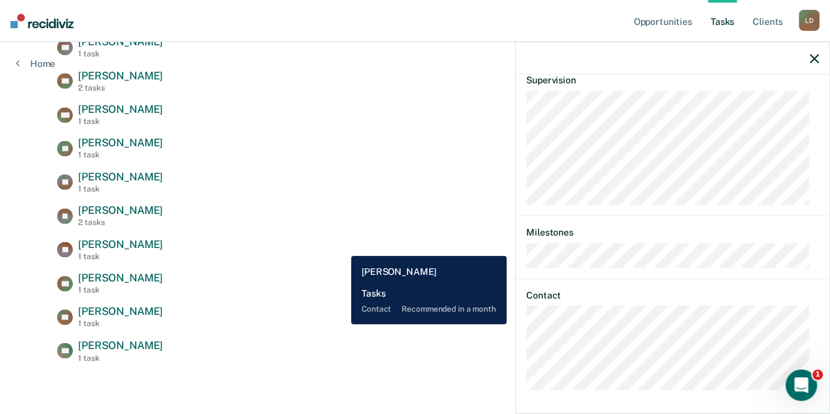  What do you see at coordinates (672, 294) in the screenshot?
I see `dt: Contact` at bounding box center [672, 294].